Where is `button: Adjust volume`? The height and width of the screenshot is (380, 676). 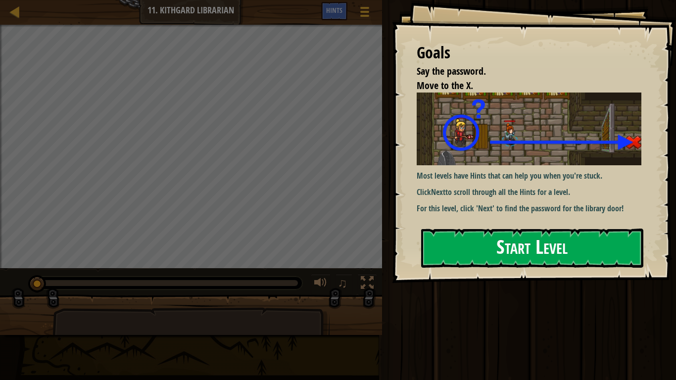
button: Adjust volume is located at coordinates (321, 284).